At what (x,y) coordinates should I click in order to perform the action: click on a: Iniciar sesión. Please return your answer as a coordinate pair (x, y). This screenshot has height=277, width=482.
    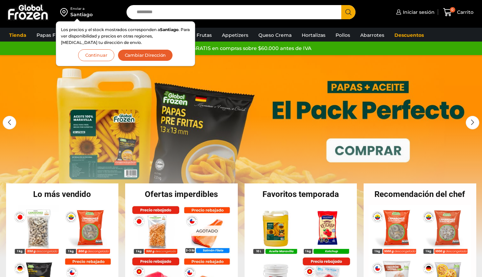
    Looking at the image, I should click on (414, 12).